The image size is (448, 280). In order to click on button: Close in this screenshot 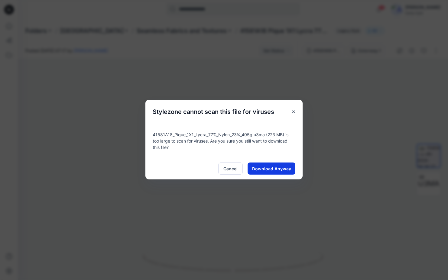, I will do `click(293, 112)`.